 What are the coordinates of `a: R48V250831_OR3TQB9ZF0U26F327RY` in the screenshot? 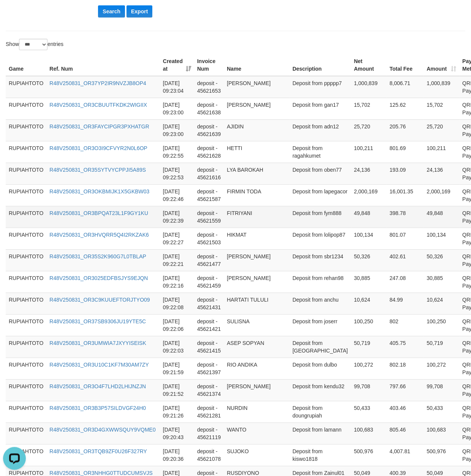 It's located at (98, 452).